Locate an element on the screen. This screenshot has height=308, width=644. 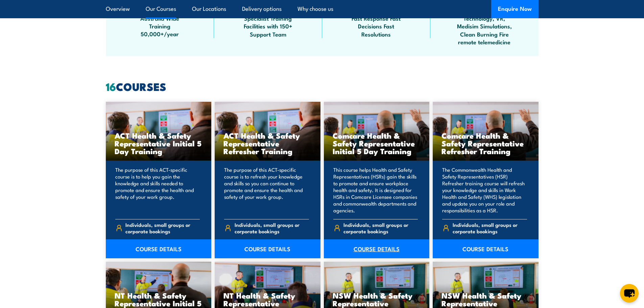
span: Australia Wide Training 50,000+/year is located at coordinates (160, 26).